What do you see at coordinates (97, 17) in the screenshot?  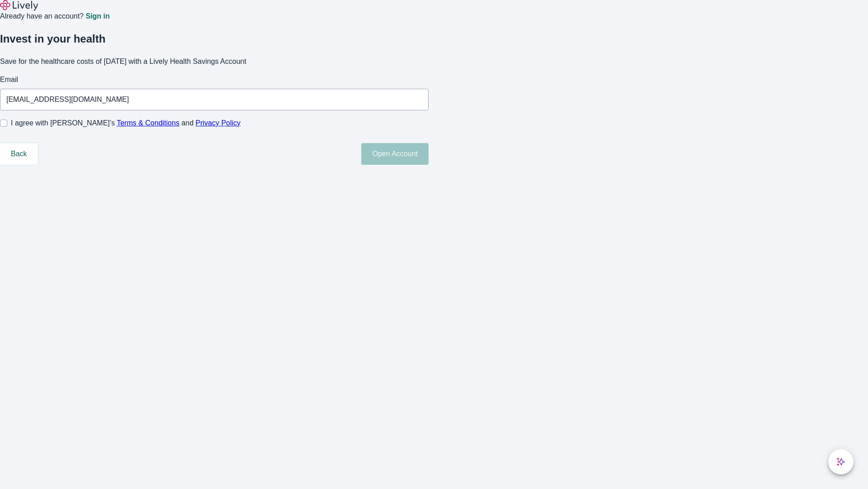 I see `div: Sign in` at bounding box center [97, 17].